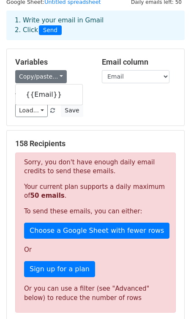 The width and height of the screenshot is (191, 319). I want to click on a: Sign up for a plan, so click(60, 269).